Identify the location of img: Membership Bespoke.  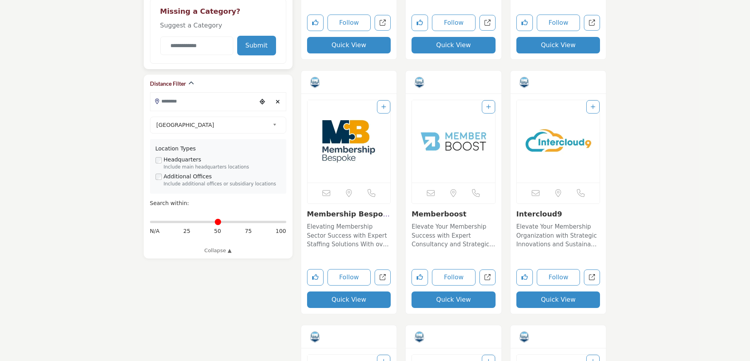
(349, 141).